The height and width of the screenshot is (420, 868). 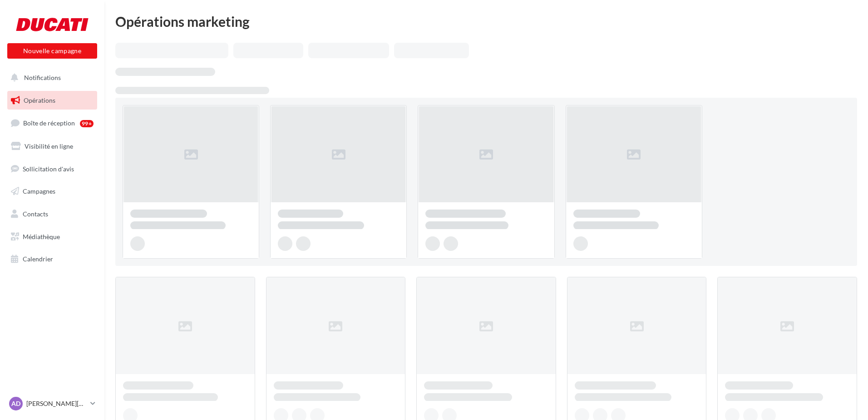 I want to click on div: 99+, so click(x=87, y=124).